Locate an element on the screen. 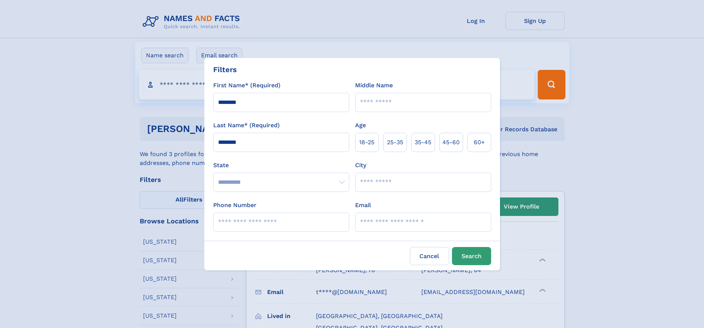  label: State is located at coordinates (281, 165).